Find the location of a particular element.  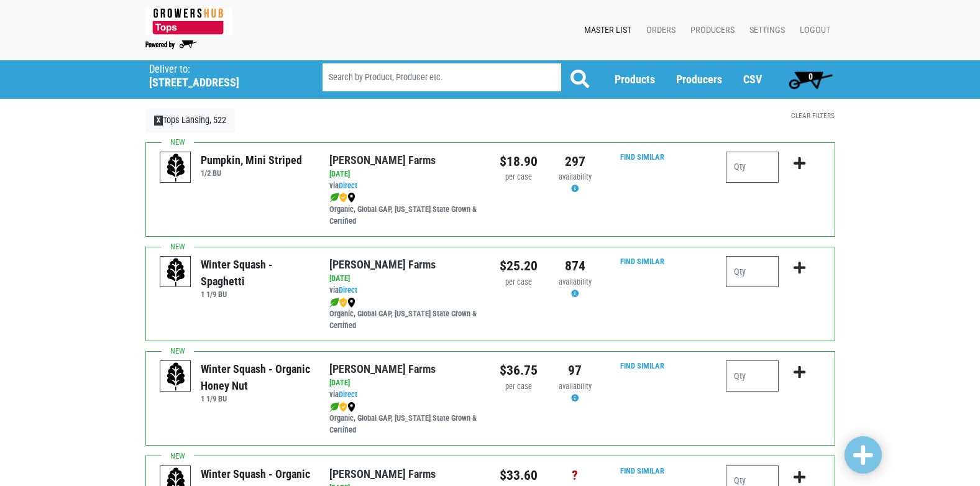

a: Clear Filters is located at coordinates (813, 116).